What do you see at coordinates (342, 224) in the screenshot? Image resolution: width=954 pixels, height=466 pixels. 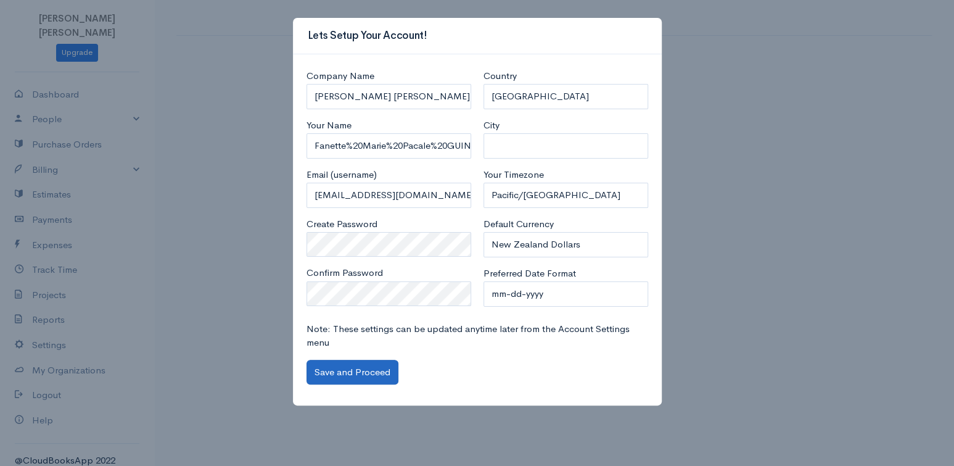 I see `label: Create Password` at bounding box center [342, 224].